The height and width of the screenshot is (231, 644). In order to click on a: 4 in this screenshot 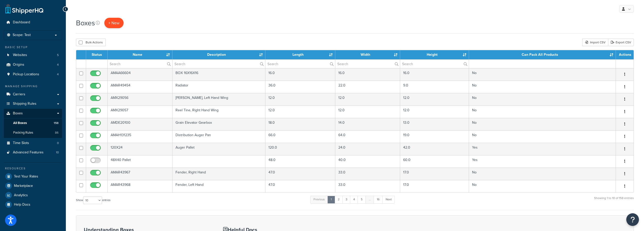, I will do `click(354, 200)`.